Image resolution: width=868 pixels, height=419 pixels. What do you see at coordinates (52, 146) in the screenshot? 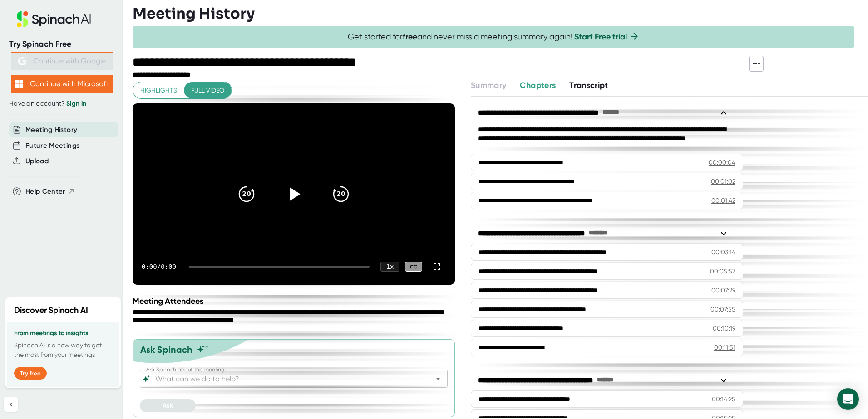
I see `button: Future Meetings` at bounding box center [52, 146].